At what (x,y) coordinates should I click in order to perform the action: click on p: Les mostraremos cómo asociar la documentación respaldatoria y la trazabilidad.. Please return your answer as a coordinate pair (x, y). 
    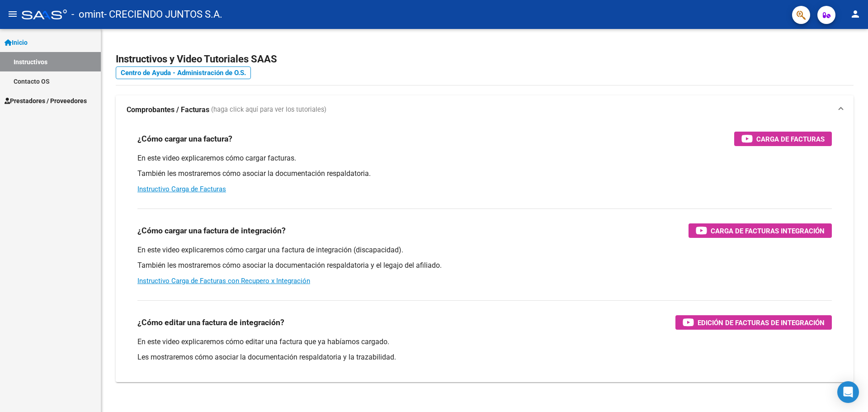
    Looking at the image, I should click on (485, 358).